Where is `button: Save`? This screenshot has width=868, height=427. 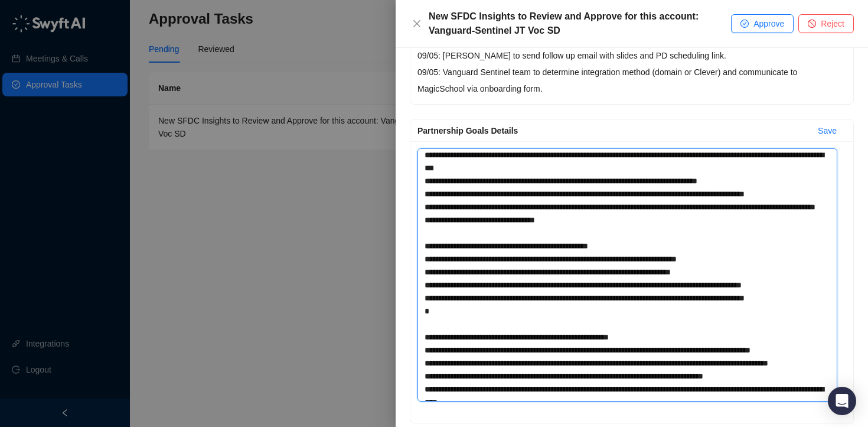 button: Save is located at coordinates (827, 131).